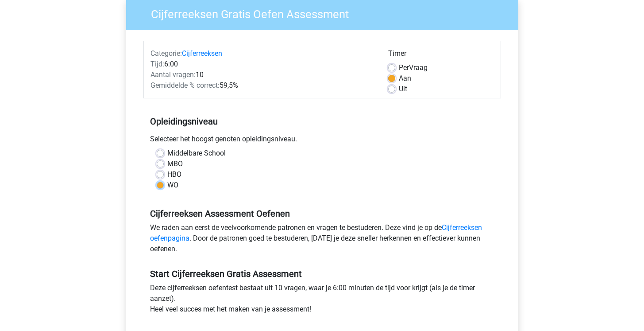 The image size is (644, 331). What do you see at coordinates (175, 164) in the screenshot?
I see `label: MBO` at bounding box center [175, 164].